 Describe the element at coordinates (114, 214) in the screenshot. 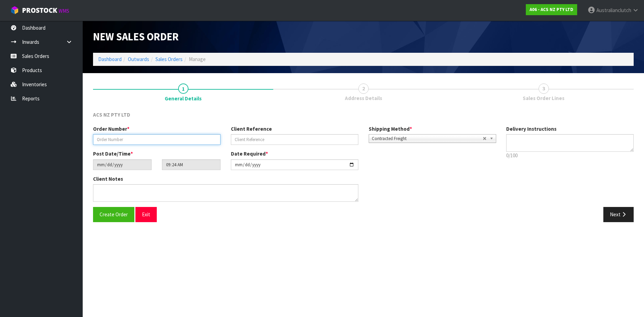

I see `button: Create Order` at that location.